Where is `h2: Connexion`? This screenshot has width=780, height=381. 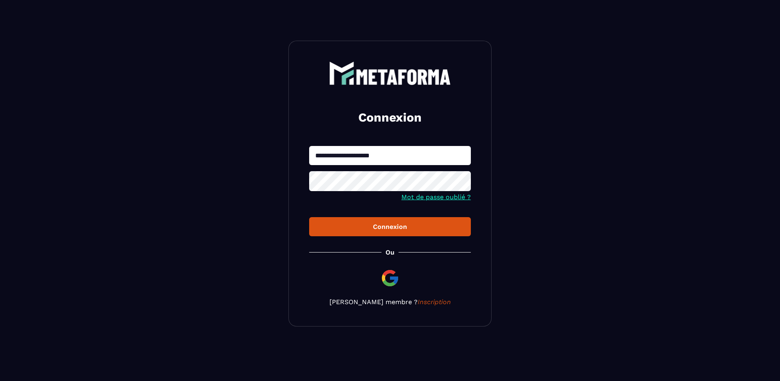
h2: Connexion is located at coordinates (390, 117).